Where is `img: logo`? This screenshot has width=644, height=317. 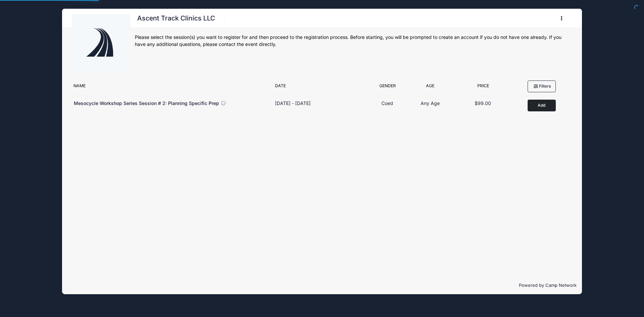
img: logo is located at coordinates (101, 44).